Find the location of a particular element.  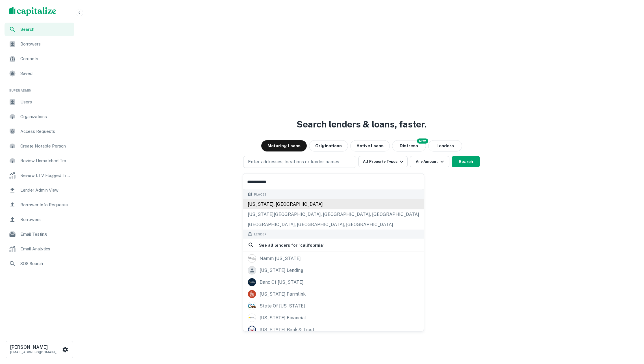

div: Search is located at coordinates (39, 29).